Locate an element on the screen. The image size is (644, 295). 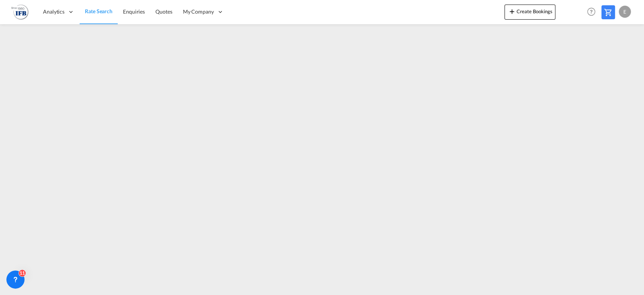
span: Analytics is located at coordinates (54, 12).